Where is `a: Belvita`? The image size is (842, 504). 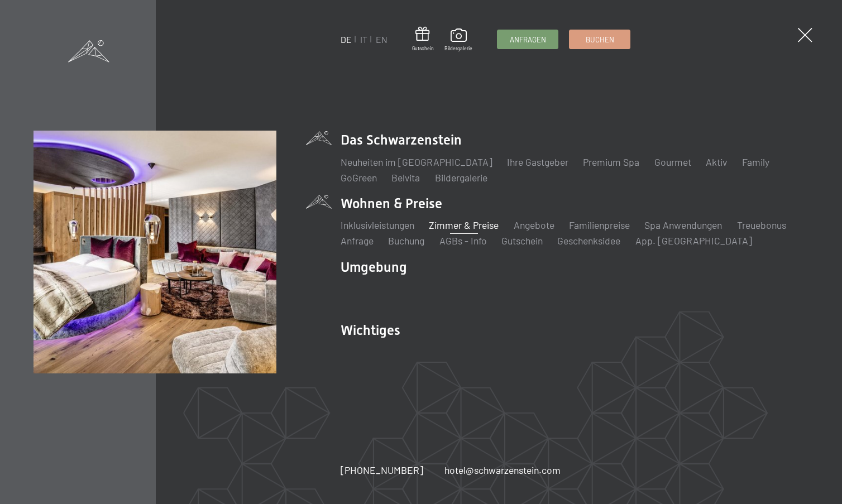 a: Belvita is located at coordinates (405, 177).